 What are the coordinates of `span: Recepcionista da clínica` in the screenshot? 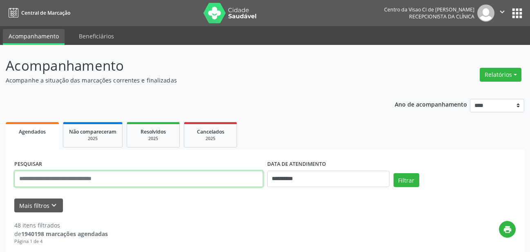 It's located at (442, 16).